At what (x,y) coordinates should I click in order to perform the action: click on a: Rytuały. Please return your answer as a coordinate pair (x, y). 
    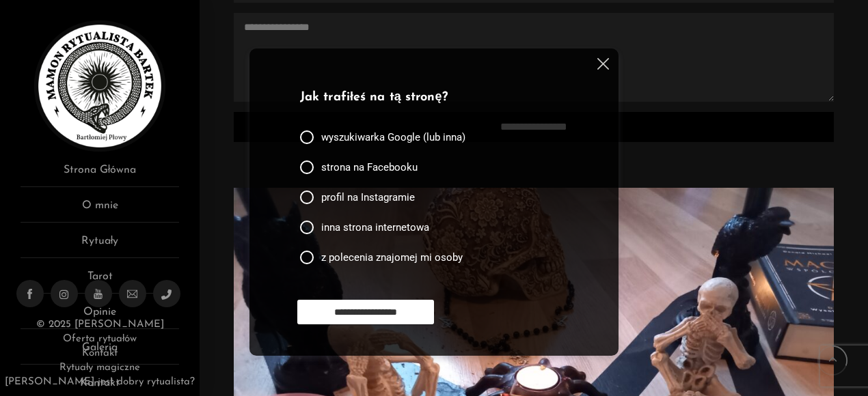
    Looking at the image, I should click on (100, 245).